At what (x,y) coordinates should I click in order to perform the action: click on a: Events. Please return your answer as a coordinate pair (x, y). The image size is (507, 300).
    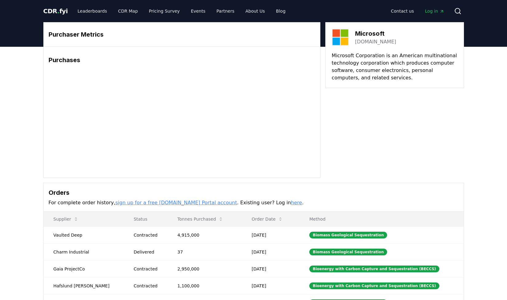
    Looking at the image, I should click on (198, 11).